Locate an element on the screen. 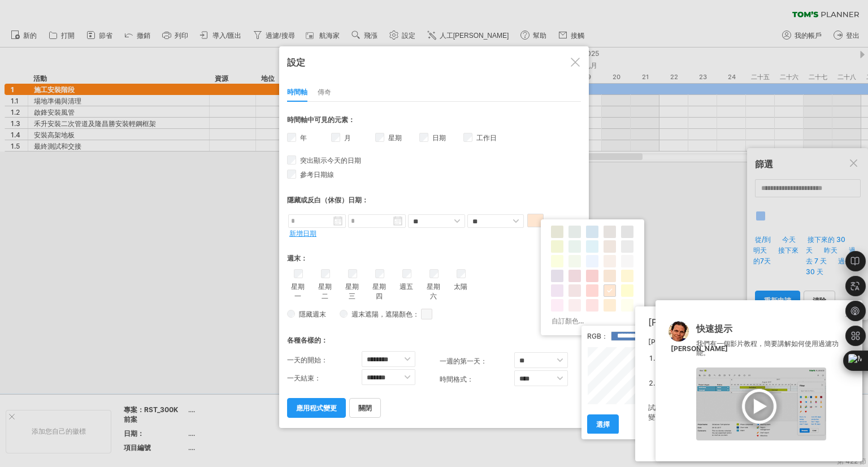 Image resolution: width=868 pixels, height=467 pixels. font: ，遮陽顏色： is located at coordinates (399, 313).